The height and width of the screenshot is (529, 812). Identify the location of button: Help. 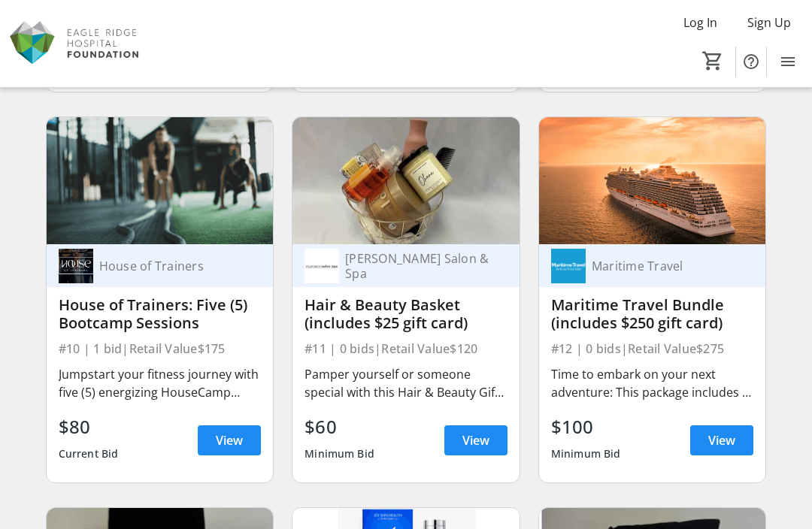
(751, 62).